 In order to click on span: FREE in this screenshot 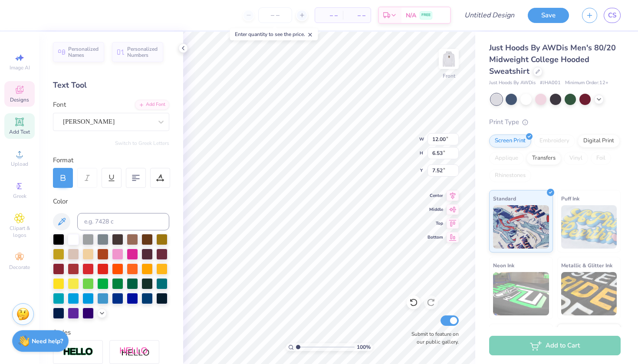, I will do `click(426, 15)`.